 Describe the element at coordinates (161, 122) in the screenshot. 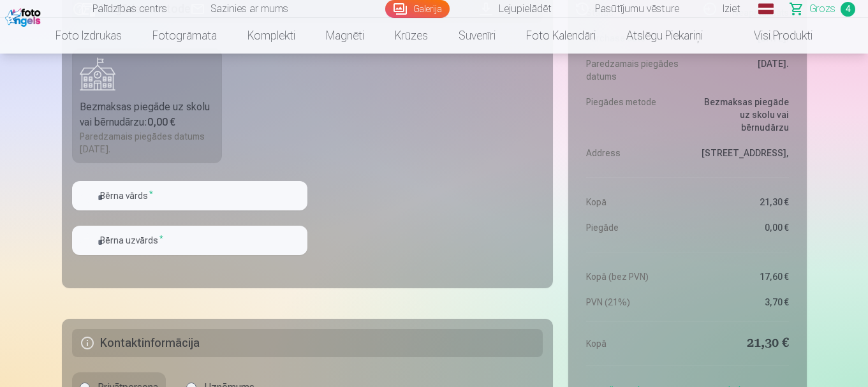

I see `b: 0,00 €` at that location.